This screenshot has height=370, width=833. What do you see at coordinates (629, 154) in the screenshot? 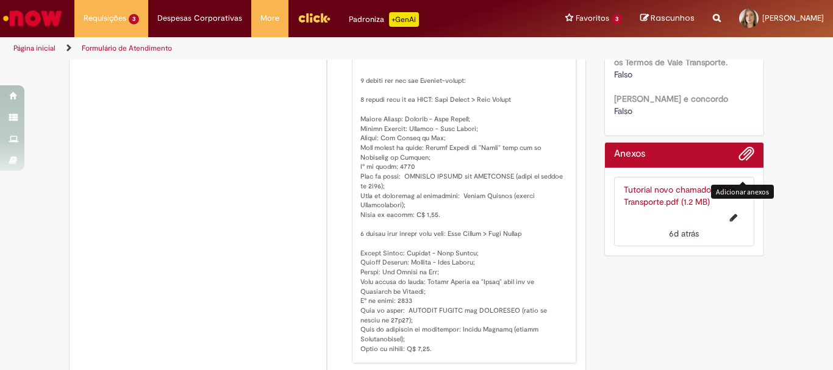
I see `h2: Anexos` at bounding box center [629, 154].